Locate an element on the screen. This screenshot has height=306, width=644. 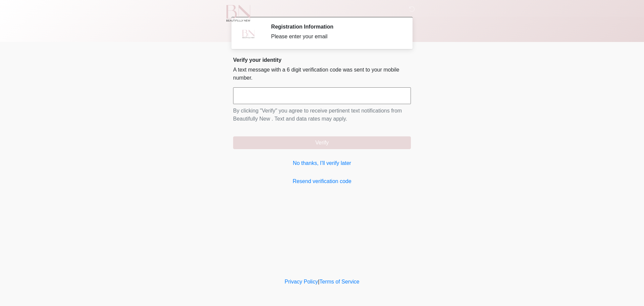
h2: Verify your identity is located at coordinates (322, 60).